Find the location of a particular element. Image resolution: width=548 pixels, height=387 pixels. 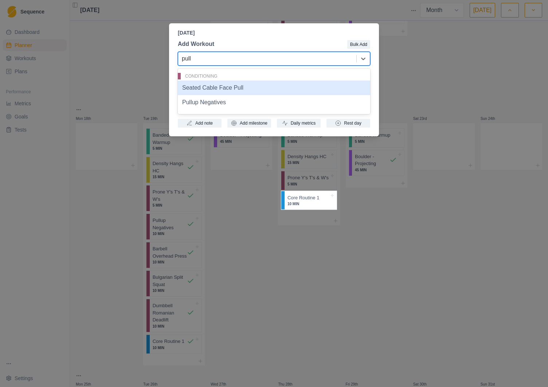

button: Add milestone is located at coordinates (249, 123).